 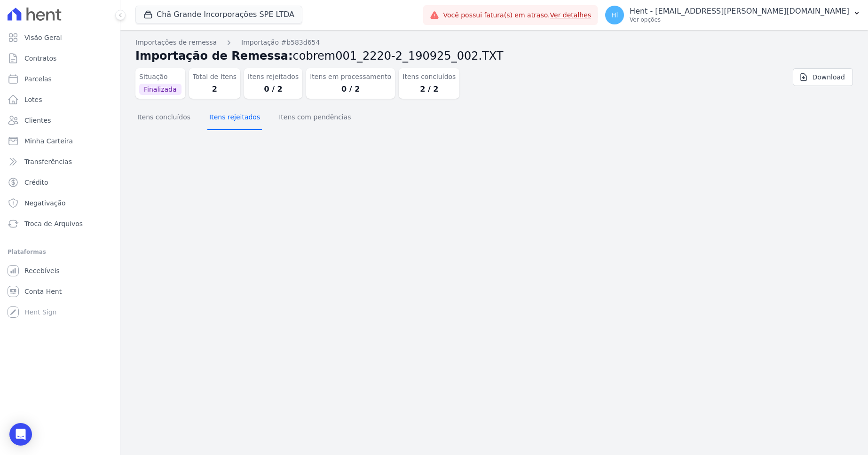 What do you see at coordinates (60, 38) in the screenshot?
I see `a: Visão Geral` at bounding box center [60, 38].